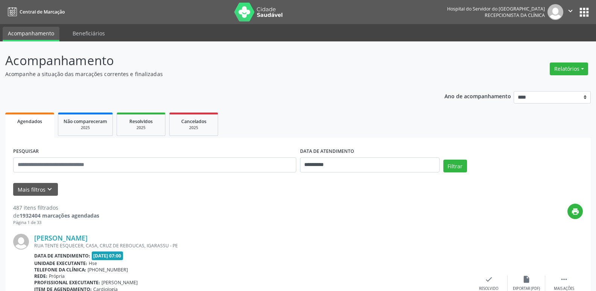  Describe the element at coordinates (210, 61) in the screenshot. I see `p: Acompanhamento` at that location.